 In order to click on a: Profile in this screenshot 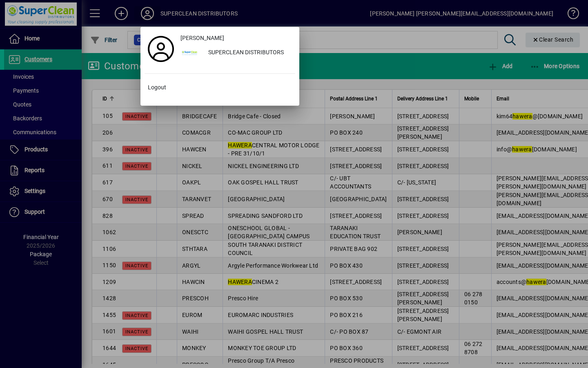, I will do `click(161, 49)`.